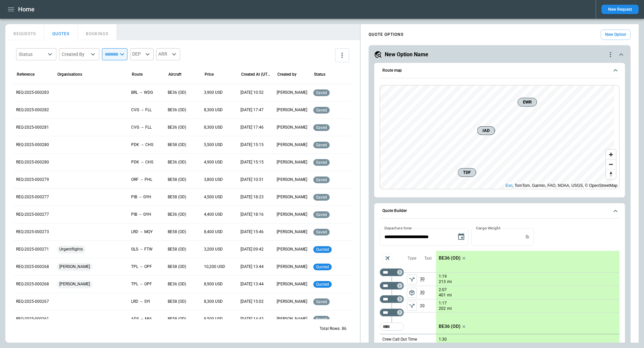 The image size is (644, 348). Describe the element at coordinates (32, 301) in the screenshot. I see `p: REQ-2025-000267` at that location.